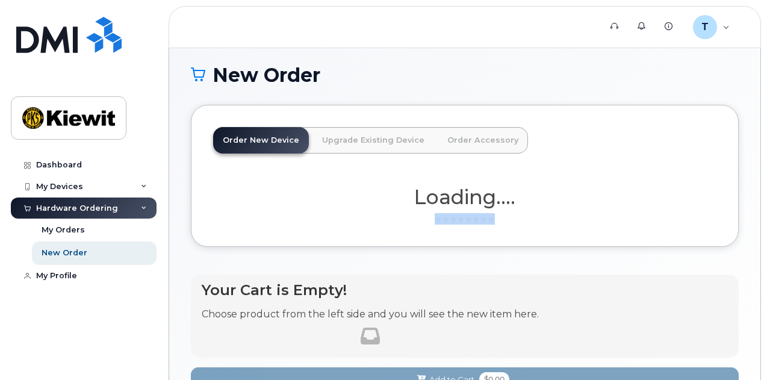 Image resolution: width=767 pixels, height=380 pixels. I want to click on a: Order New Device, so click(261, 140).